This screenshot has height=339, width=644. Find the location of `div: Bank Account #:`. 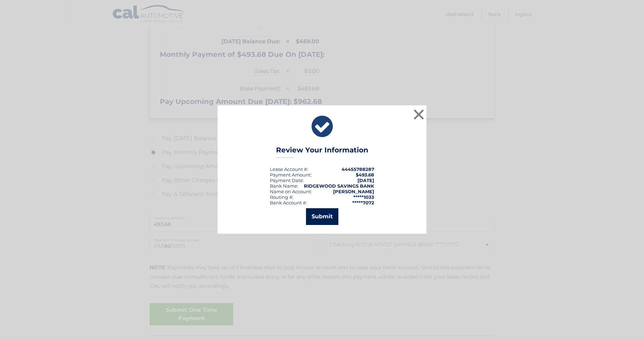

div: Bank Account #: is located at coordinates (288, 202).